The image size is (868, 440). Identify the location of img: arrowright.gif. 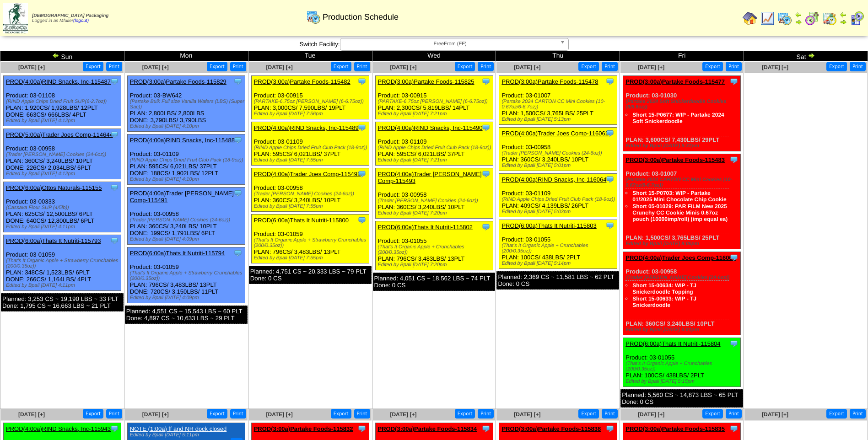
(798, 22).